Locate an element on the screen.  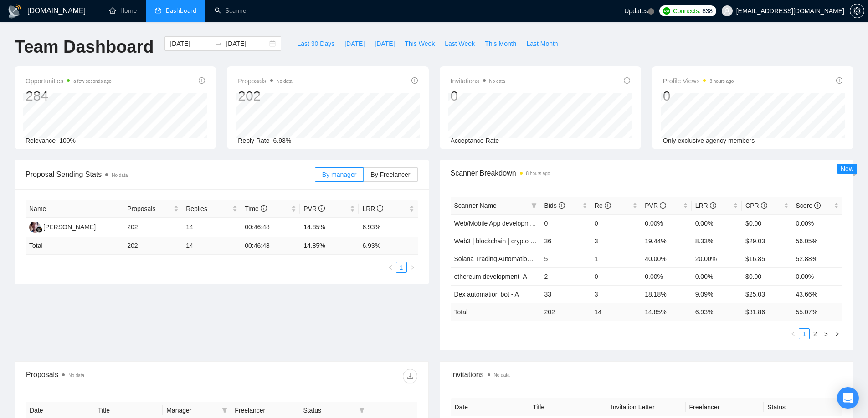
button: Last 30 Days is located at coordinates (316, 43).